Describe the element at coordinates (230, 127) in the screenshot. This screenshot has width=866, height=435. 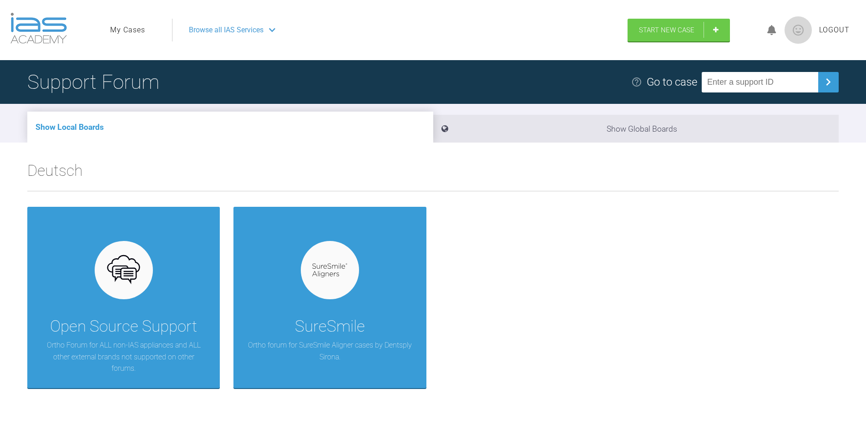
I see `li: Show Local Boards` at that location.